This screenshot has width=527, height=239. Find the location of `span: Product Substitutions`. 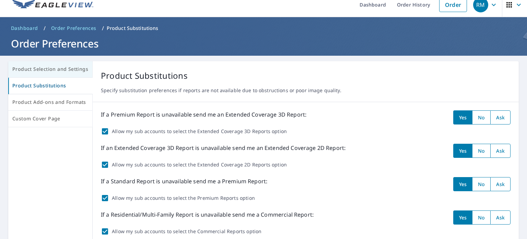

span: Product Substitutions is located at coordinates (50, 85).